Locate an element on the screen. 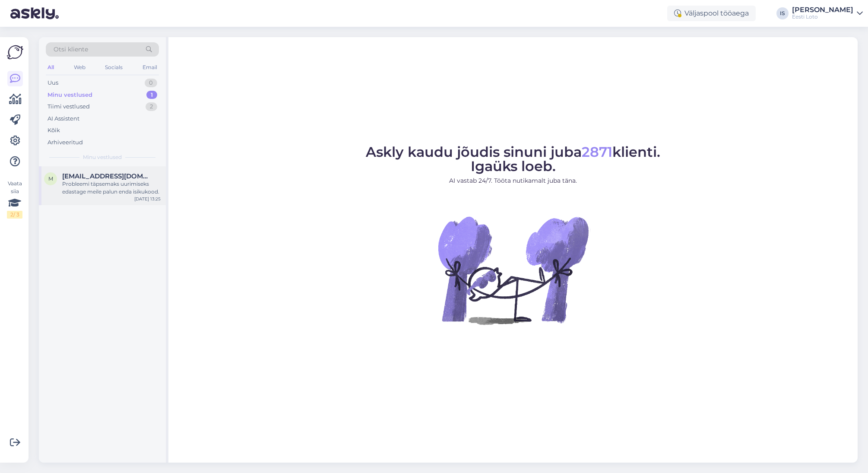 This screenshot has height=473, width=868. div: 2 is located at coordinates (152, 107).